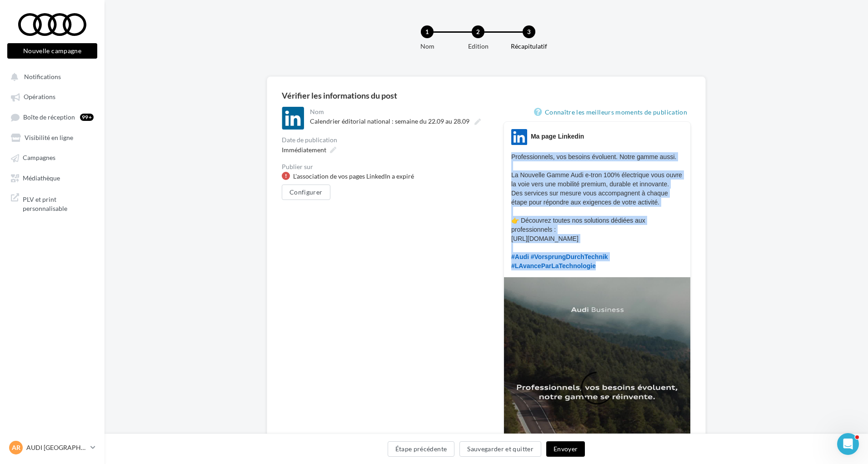  I want to click on button: Notifications, so click(50, 76).